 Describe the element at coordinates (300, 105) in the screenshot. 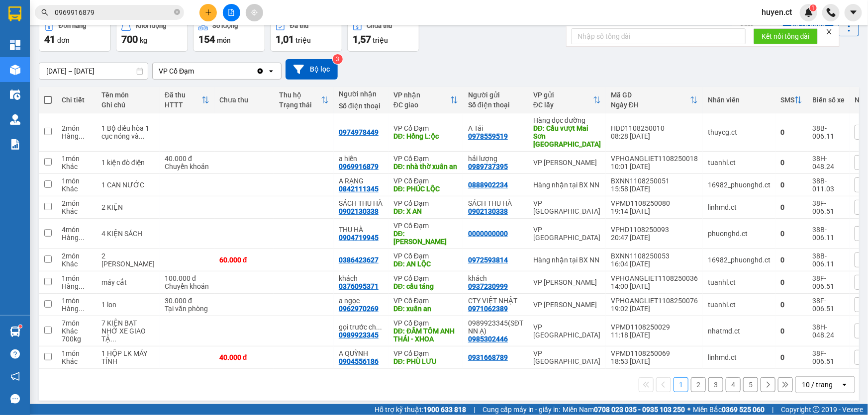

I see `div: Trạng thái` at that location.